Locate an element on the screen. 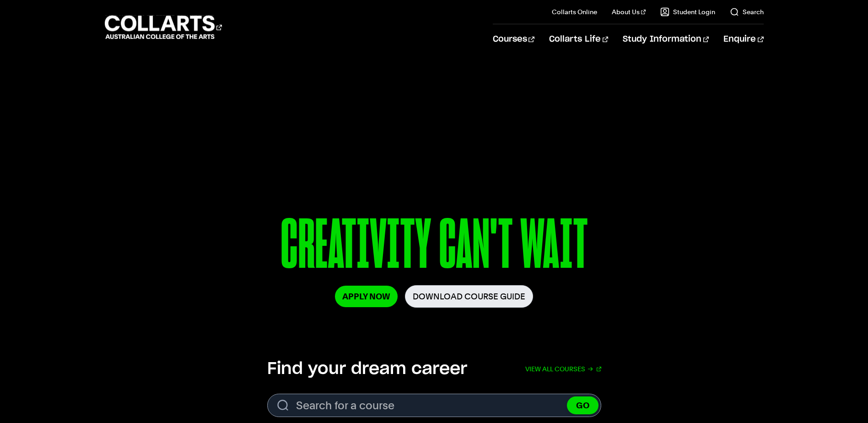 The width and height of the screenshot is (868, 423). a: Enquire is located at coordinates (743, 39).